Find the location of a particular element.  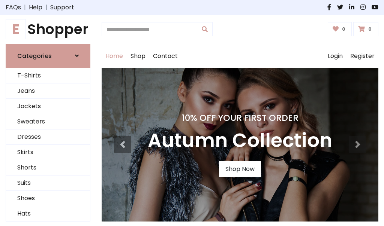

a: EShopper is located at coordinates (48, 29).